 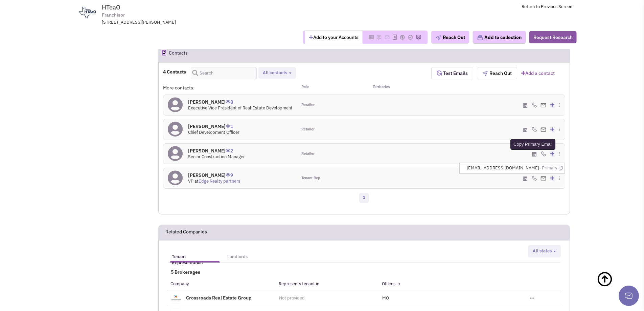 What do you see at coordinates (237, 257) in the screenshot?
I see `h5: Landlords` at bounding box center [237, 257].